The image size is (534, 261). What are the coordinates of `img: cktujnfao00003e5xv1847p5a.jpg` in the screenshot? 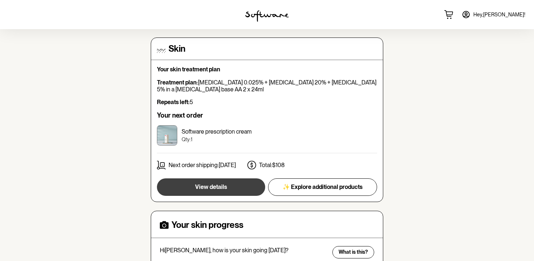 It's located at (167, 135).